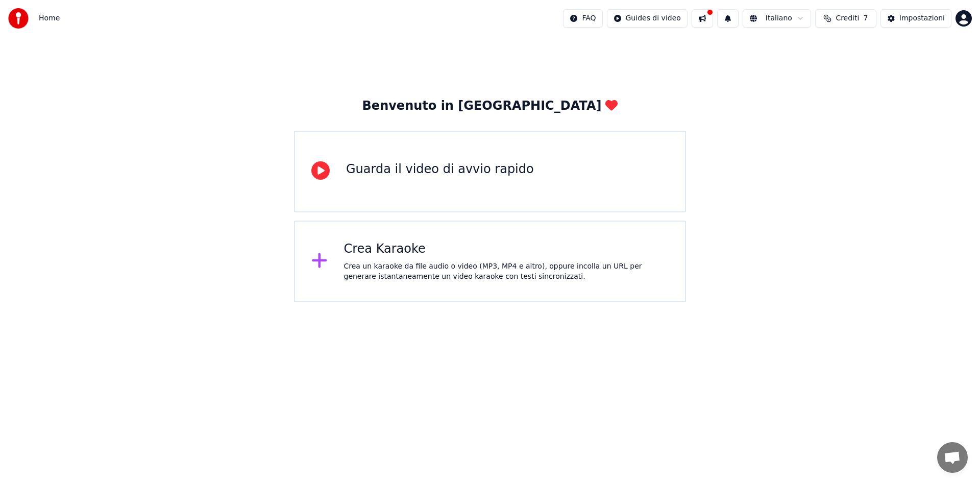  I want to click on nav: breadcrumb, so click(49, 18).